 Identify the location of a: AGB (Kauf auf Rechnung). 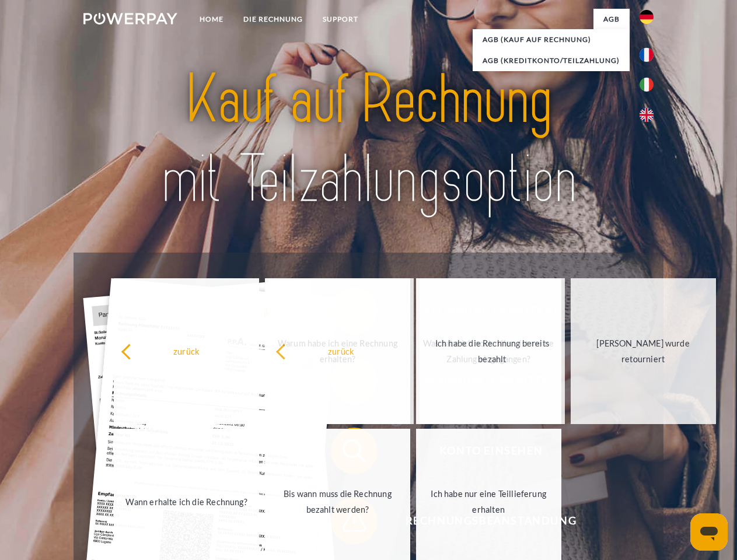
(551, 39).